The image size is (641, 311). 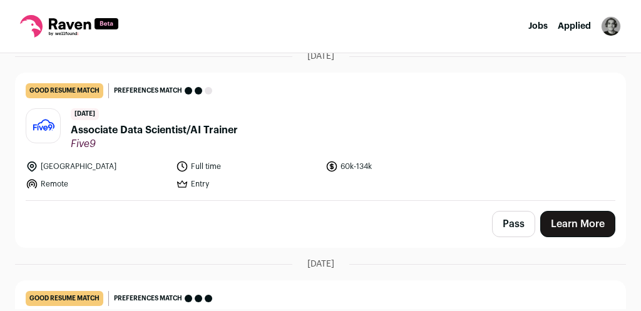 I want to click on li: Remote, so click(x=97, y=184).